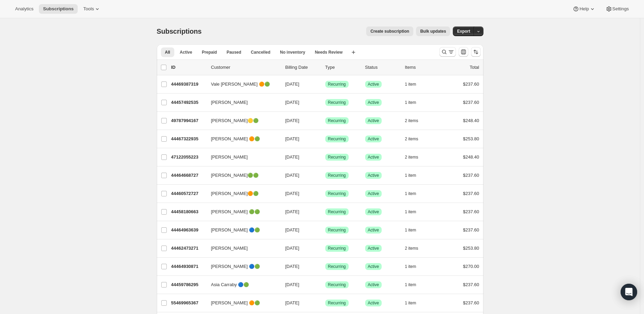  What do you see at coordinates (58, 9) in the screenshot?
I see `button: Subscriptions` at bounding box center [58, 9].